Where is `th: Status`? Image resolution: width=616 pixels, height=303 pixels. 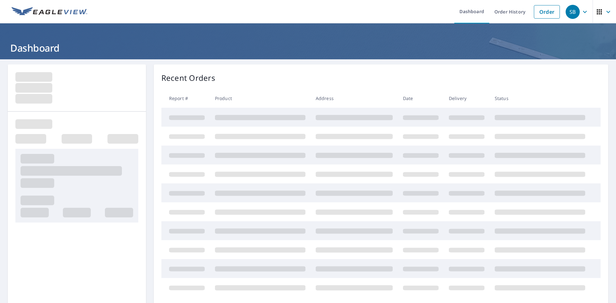
th: Status is located at coordinates (540, 98).